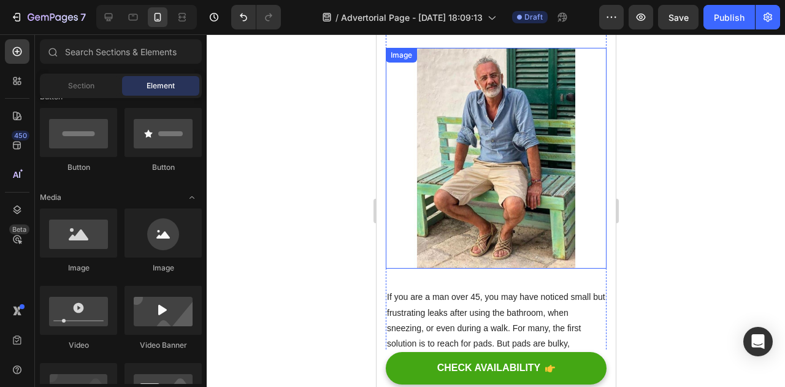 The height and width of the screenshot is (387, 785). What do you see at coordinates (20, 136) in the screenshot?
I see `div: 450` at bounding box center [20, 136].